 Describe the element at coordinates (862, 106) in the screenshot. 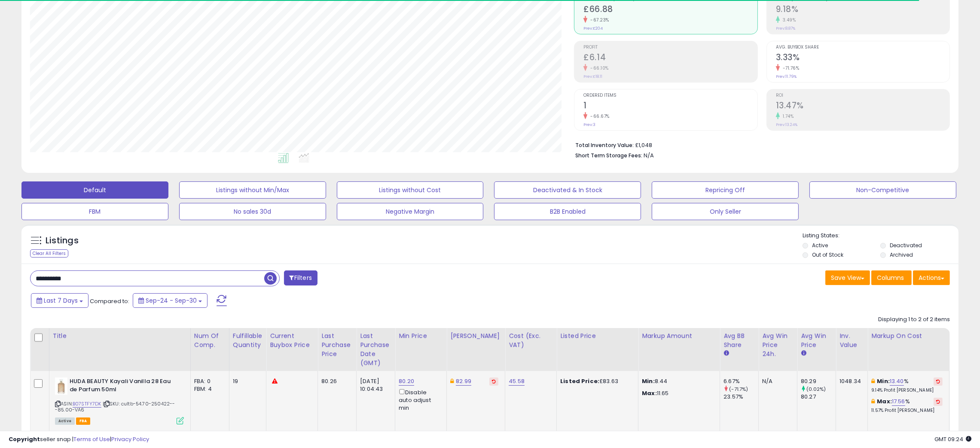

I see `h2: 13.47%` at that location.